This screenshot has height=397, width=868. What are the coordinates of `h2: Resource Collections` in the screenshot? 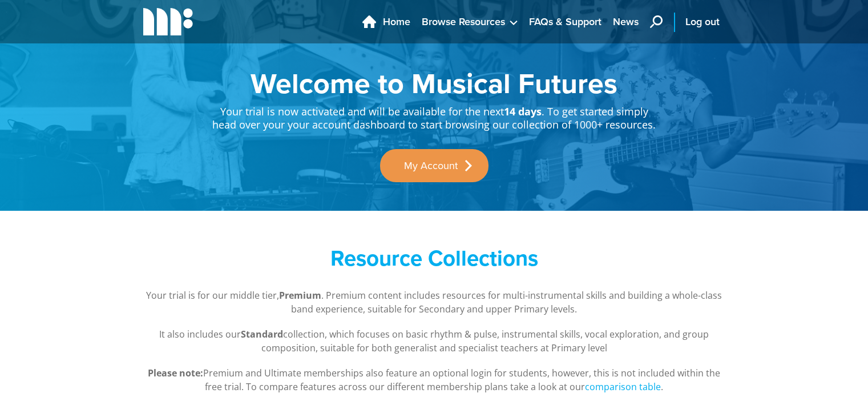 It's located at (434, 258).